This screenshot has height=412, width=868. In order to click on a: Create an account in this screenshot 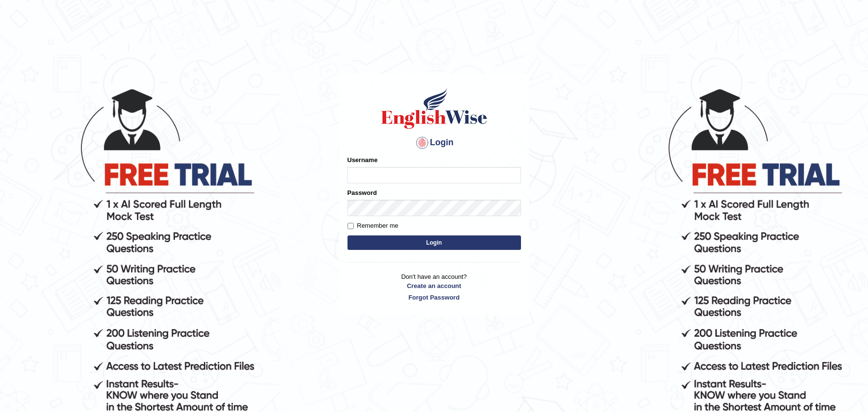, I will do `click(434, 285)`.